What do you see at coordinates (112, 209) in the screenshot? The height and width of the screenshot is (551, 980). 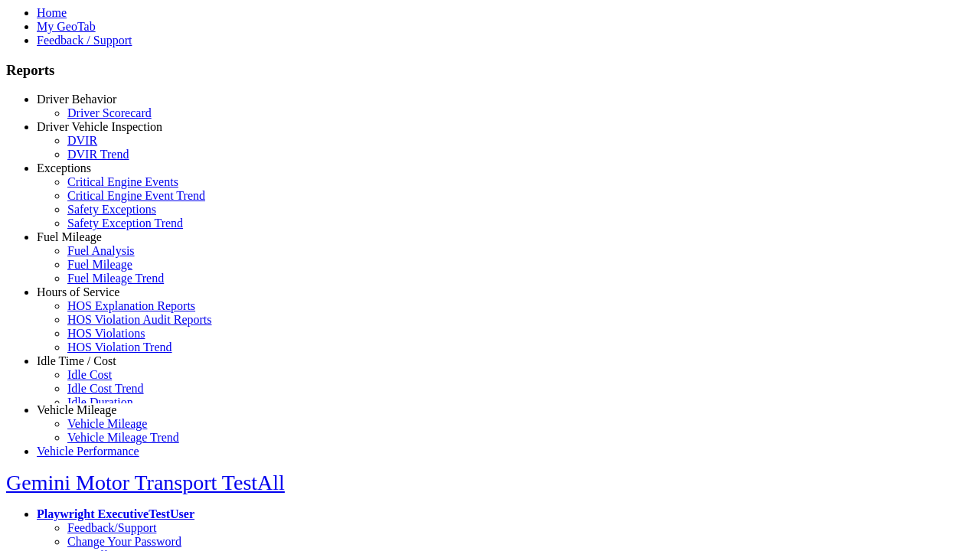 I see `a: Safety Exceptions` at bounding box center [112, 209].